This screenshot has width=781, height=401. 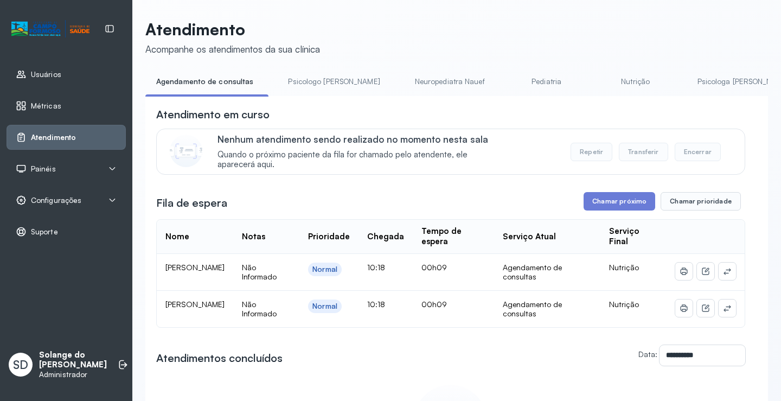 What do you see at coordinates (633, 236) in the screenshot?
I see `div: Serviço Final` at bounding box center [633, 236].